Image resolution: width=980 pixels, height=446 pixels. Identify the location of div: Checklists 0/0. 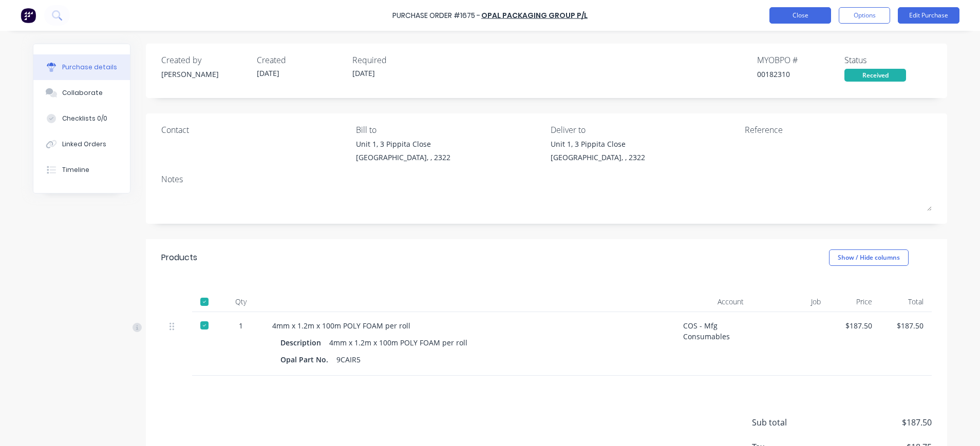
(85, 118).